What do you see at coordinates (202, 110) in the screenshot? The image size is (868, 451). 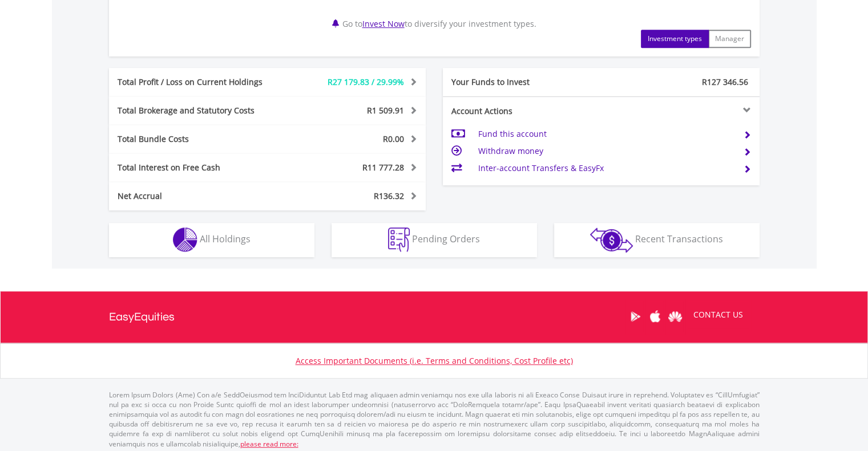 I see `div: Total Brokerage and Statutory Costs` at bounding box center [202, 110].